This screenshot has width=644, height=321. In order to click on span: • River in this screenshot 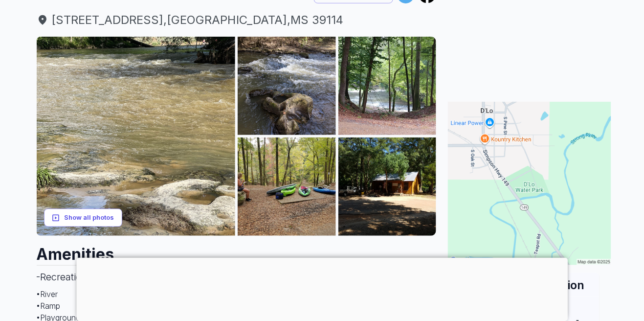, I will do `click(47, 294)`.